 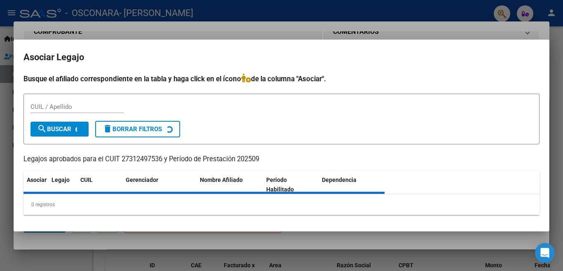 I want to click on span: Dependencia, so click(x=339, y=180).